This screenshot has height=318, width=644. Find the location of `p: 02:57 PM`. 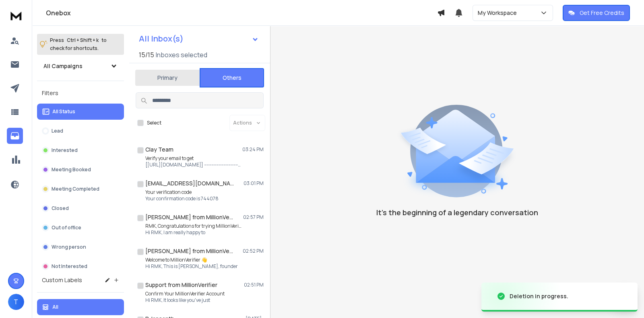

p: 02:57 PM is located at coordinates (253, 217).